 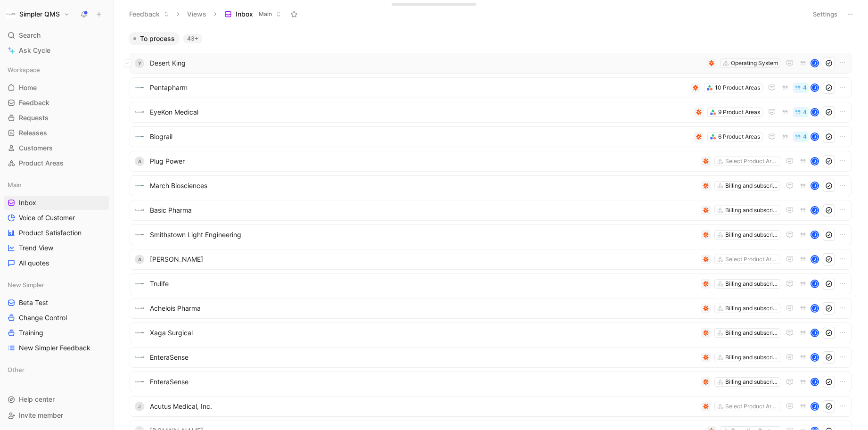 I want to click on a: Inbox, so click(x=56, y=203).